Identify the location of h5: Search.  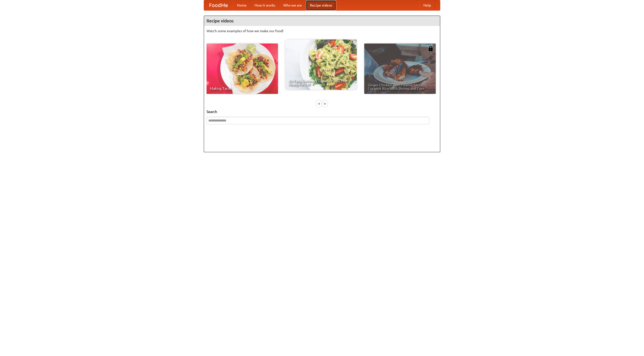
(322, 111).